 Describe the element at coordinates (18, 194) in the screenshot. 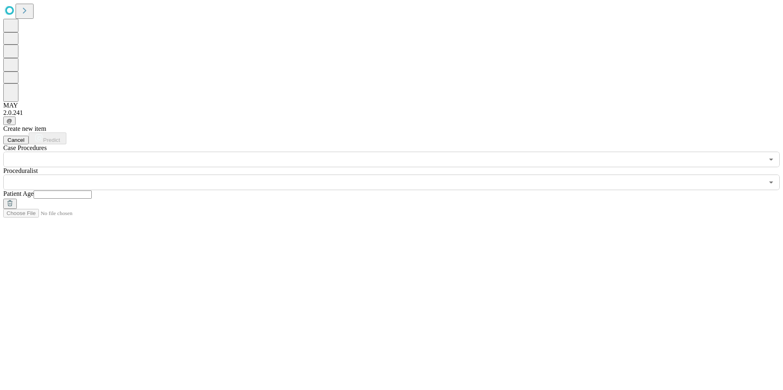

I see `span: Patient Age` at that location.